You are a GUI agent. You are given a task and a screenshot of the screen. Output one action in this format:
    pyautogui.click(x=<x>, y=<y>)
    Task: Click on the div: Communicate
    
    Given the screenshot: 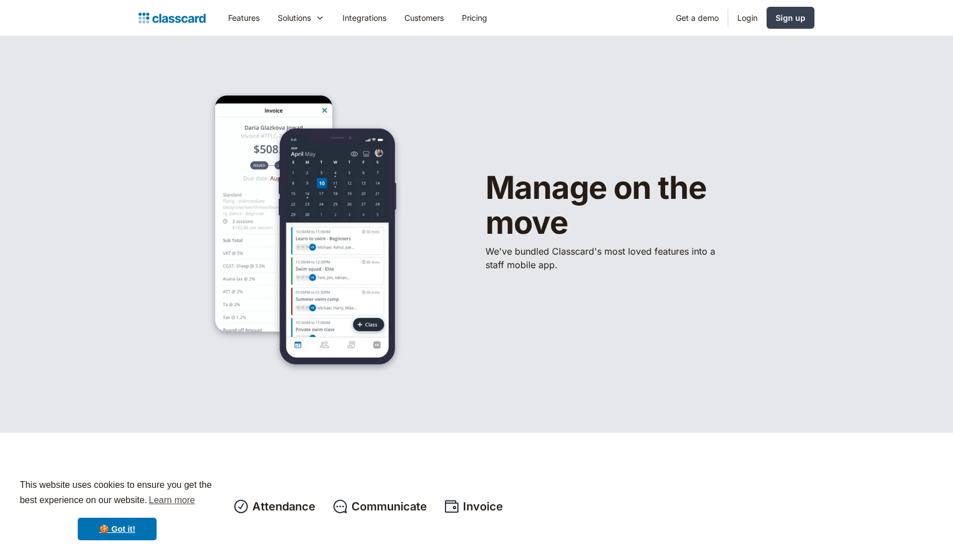 What is the action you would take?
    pyautogui.click(x=389, y=506)
    